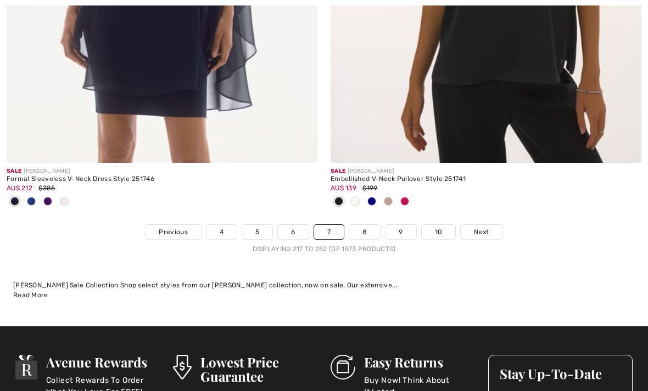 This screenshot has height=391, width=648. I want to click on a: 9, so click(400, 232).